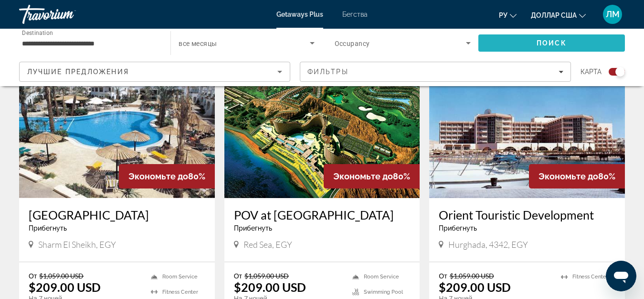  I want to click on span: Swimming Pool, so click(384, 292).